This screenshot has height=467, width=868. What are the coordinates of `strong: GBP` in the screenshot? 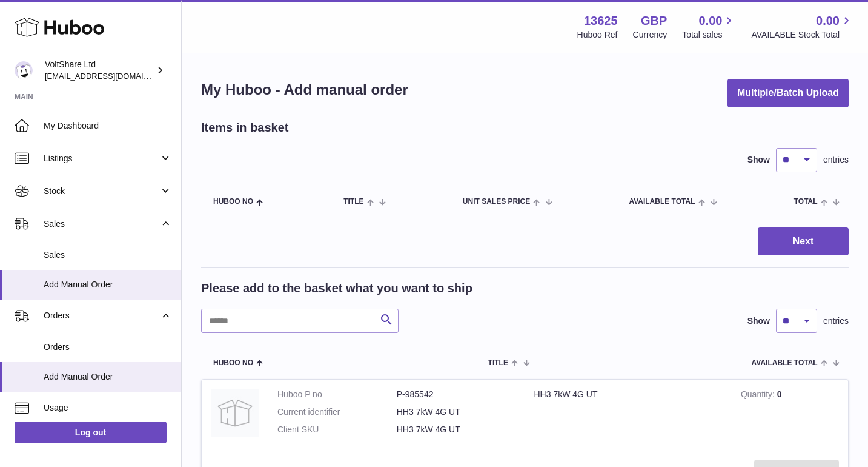 It's located at (653, 20).